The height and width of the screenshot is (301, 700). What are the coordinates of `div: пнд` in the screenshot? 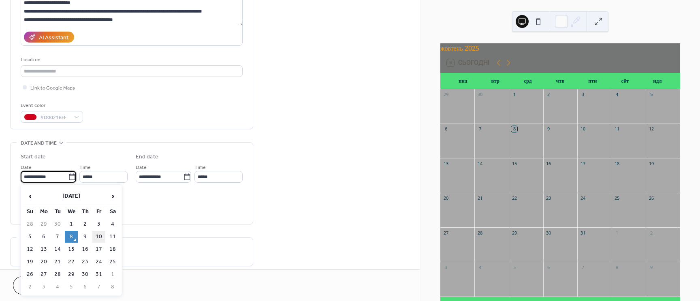 It's located at (463, 81).